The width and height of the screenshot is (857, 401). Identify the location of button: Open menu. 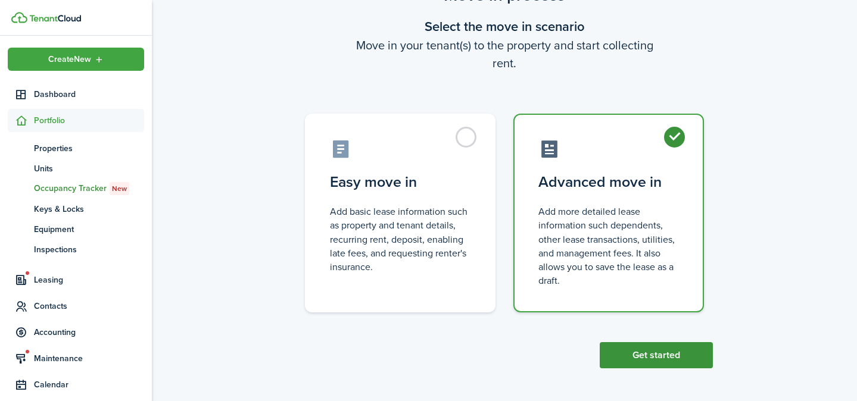
(76, 59).